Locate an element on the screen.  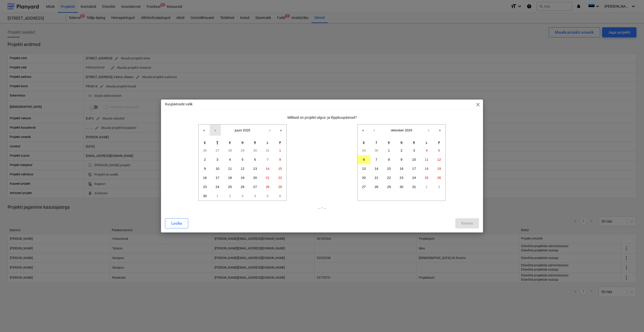
abbr: 1. juuni 2025 is located at coordinates (280, 150).